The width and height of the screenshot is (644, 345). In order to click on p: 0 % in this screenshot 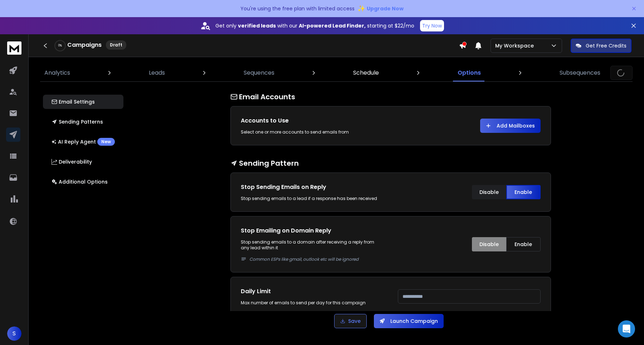, I will do `click(60, 45)`.